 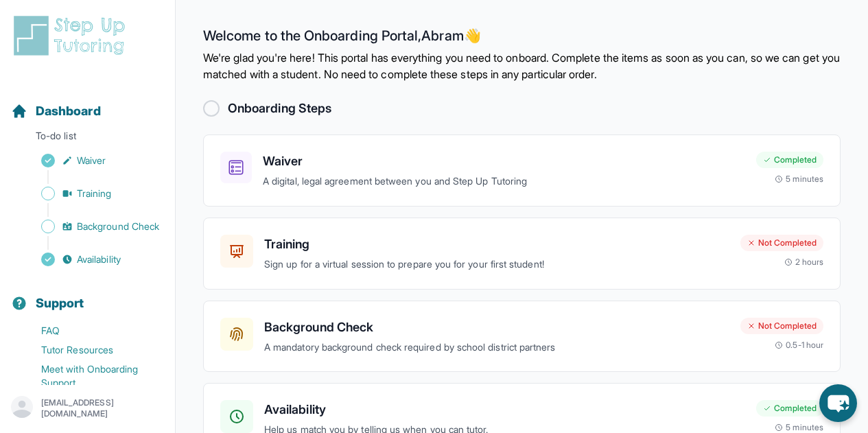 What do you see at coordinates (799, 345) in the screenshot?
I see `div: 0.5-1 hour` at bounding box center [799, 345].